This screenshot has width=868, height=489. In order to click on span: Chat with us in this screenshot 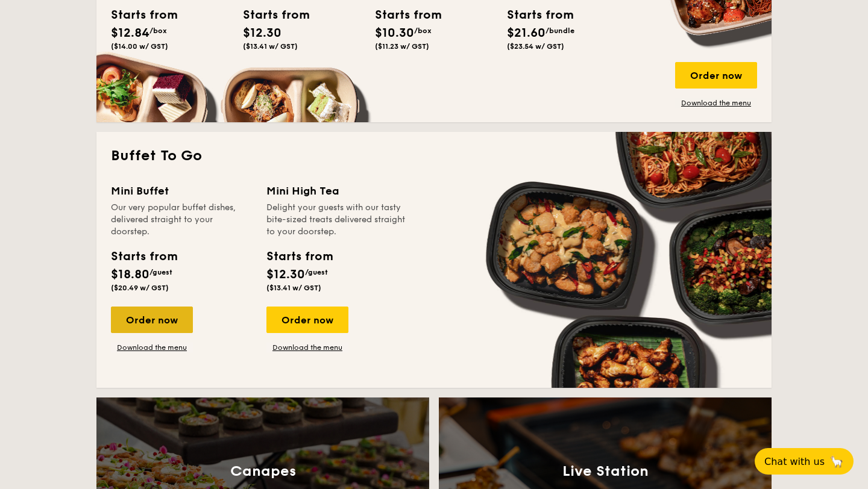, I will do `click(795, 461)`.